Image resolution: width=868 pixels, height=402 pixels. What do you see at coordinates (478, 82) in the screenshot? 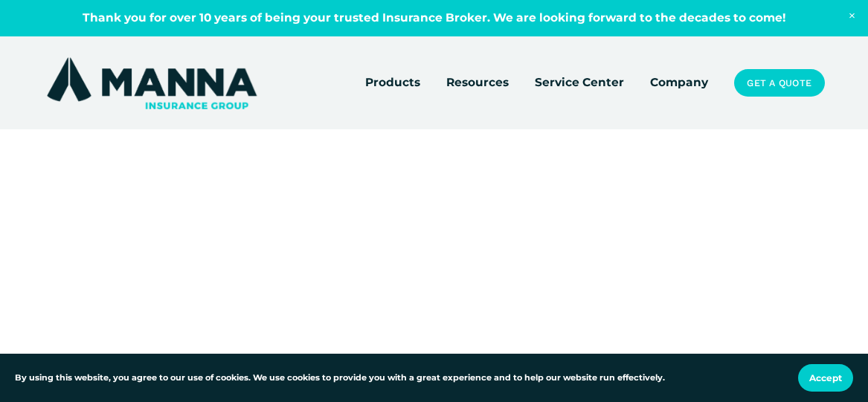
I see `span: Resources` at bounding box center [478, 82].